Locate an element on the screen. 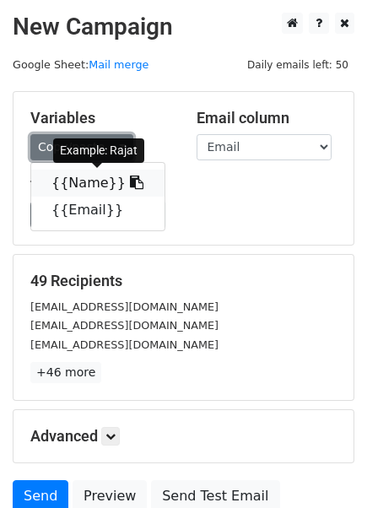  h5: Email column is located at coordinates (267, 118).